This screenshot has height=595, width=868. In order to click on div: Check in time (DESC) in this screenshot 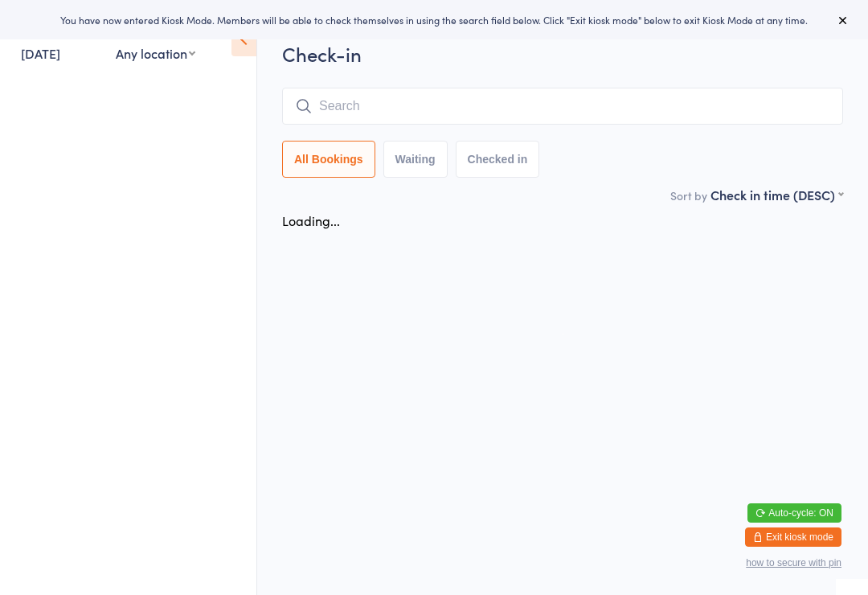, I will do `click(776, 195)`.